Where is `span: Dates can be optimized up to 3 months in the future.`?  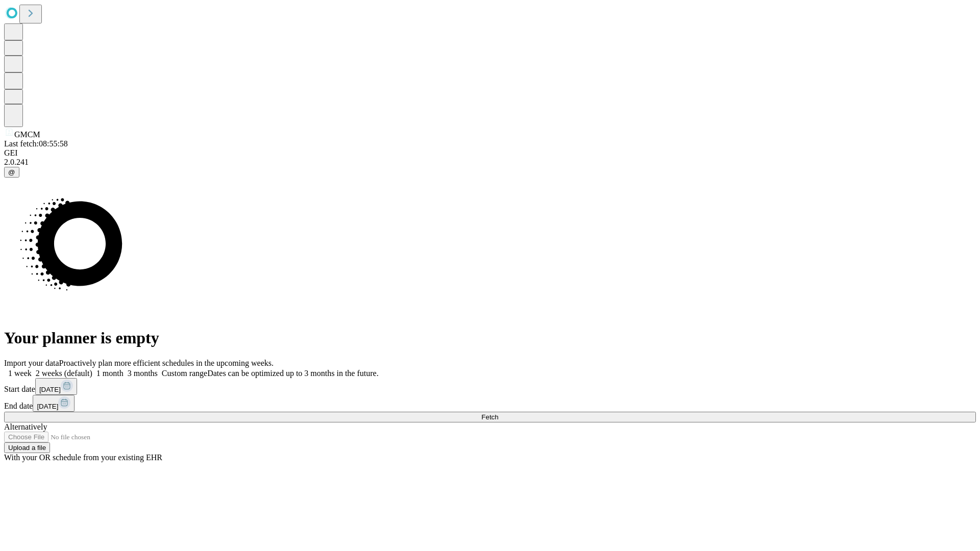
span: Dates can be optimized up to 3 months in the future. is located at coordinates (292, 373).